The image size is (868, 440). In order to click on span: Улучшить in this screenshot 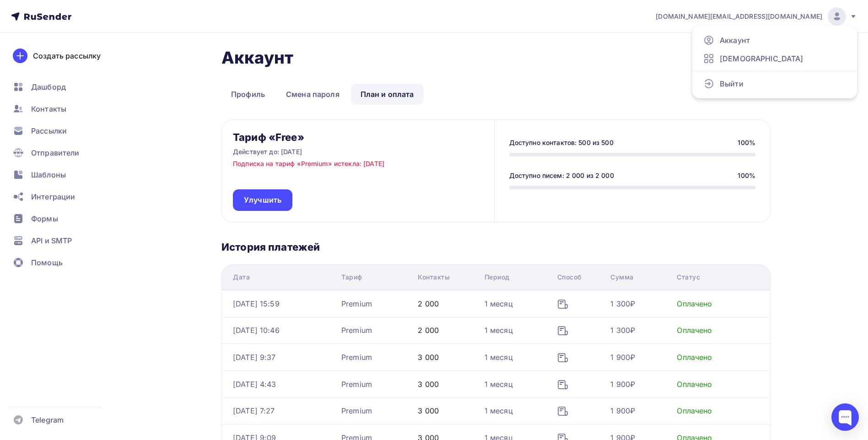, I will do `click(263, 200)`.